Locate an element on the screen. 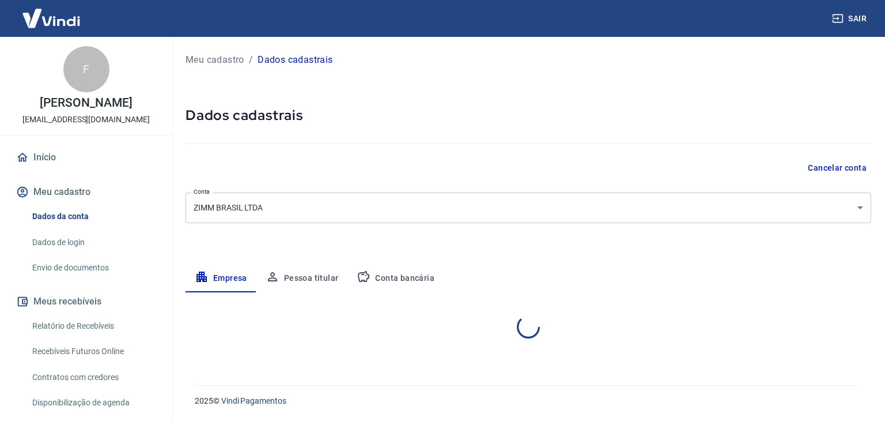 Image resolution: width=885 pixels, height=421 pixels. button: Empresa is located at coordinates (221, 278).